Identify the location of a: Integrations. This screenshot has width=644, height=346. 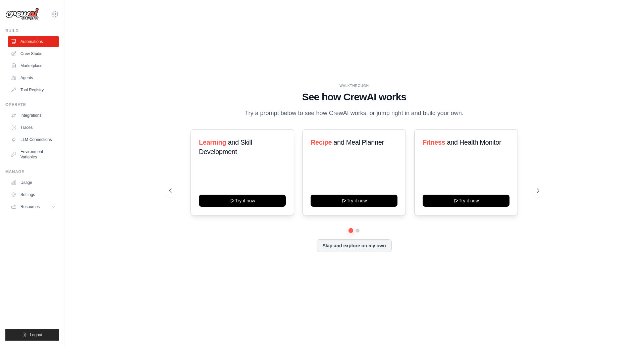
(33, 115).